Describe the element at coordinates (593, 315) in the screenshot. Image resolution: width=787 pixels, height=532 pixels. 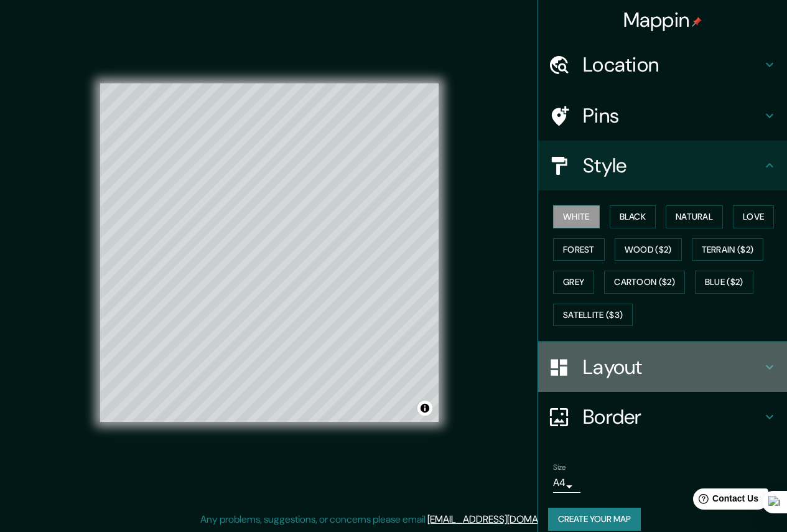
I see `button: Satellite ($3)` at that location.